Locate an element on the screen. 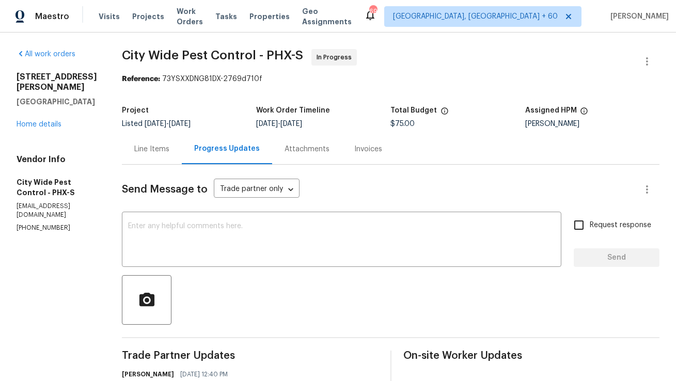 This screenshot has height=381, width=676. h4: Vendor Info is located at coordinates (57, 160).